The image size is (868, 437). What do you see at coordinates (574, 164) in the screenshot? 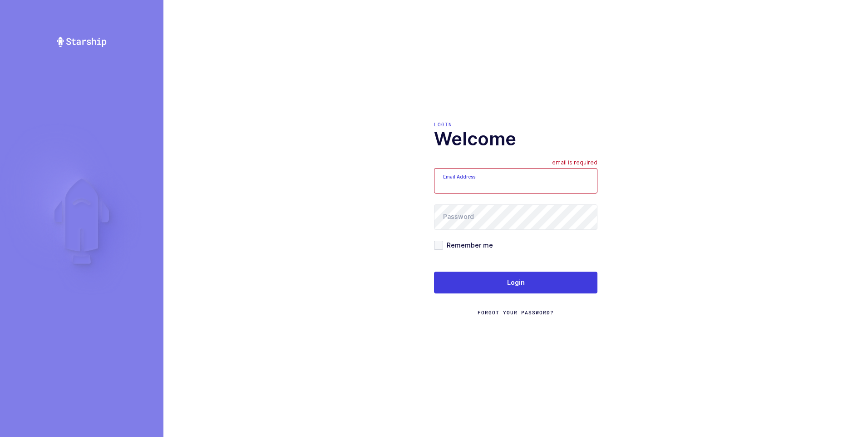
I see `div: email is required` at bounding box center [574, 164].